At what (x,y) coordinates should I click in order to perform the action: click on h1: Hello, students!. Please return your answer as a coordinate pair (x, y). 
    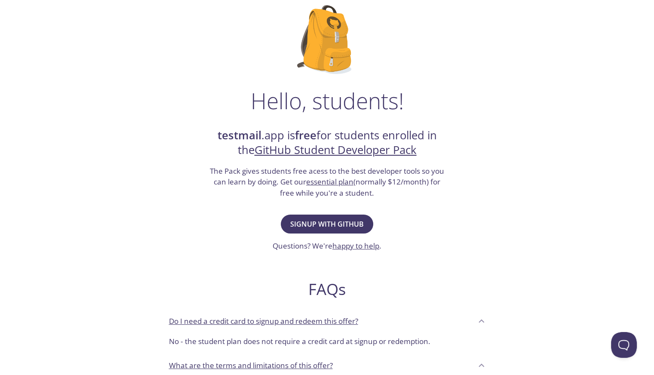
    Looking at the image, I should click on (327, 101).